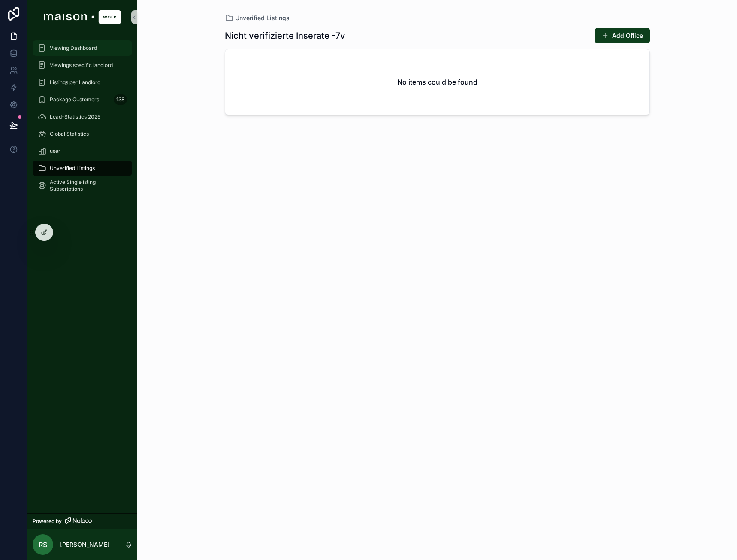 The width and height of the screenshot is (737, 560). Describe the element at coordinates (83, 83) in the screenshot. I see `a: Listings per Landlord` at that location.